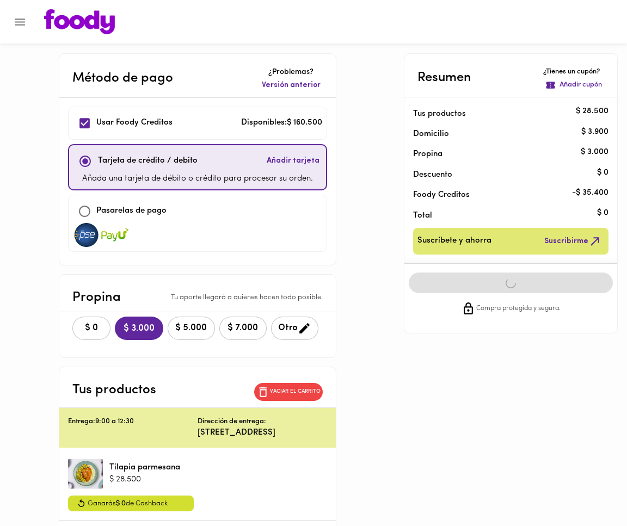 This screenshot has width=627, height=526. I want to click on span: $ 5.000, so click(191, 328).